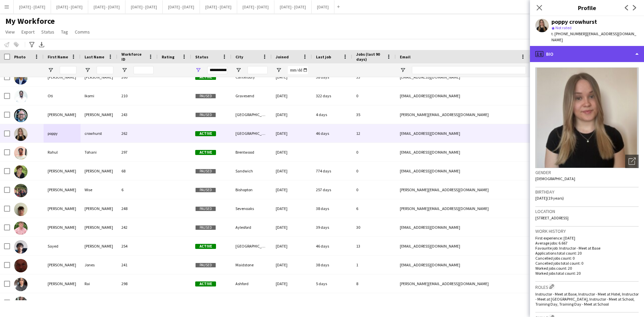 Image resolution: width=644 pixels, height=317 pixels. What do you see at coordinates (298, 70) in the screenshot?
I see `input: Joined Filter Input` at bounding box center [298, 70].